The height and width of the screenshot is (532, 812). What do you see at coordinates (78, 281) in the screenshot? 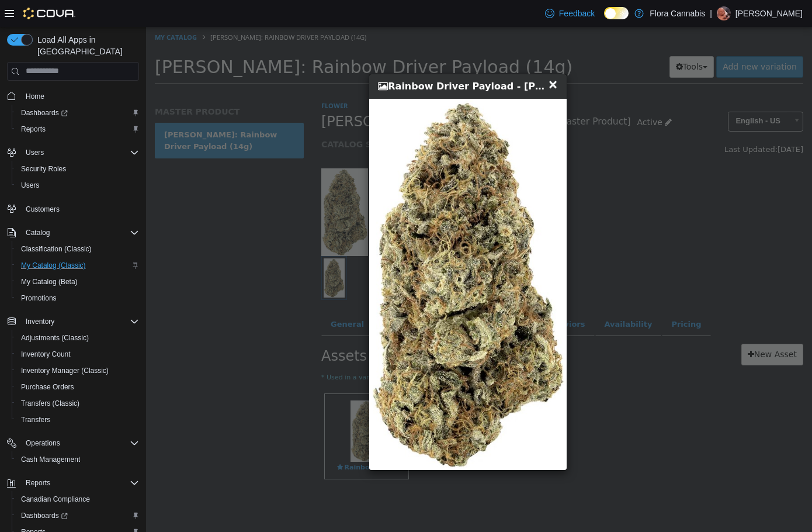
I see `span: My Catalog (Beta)` at bounding box center [78, 281].